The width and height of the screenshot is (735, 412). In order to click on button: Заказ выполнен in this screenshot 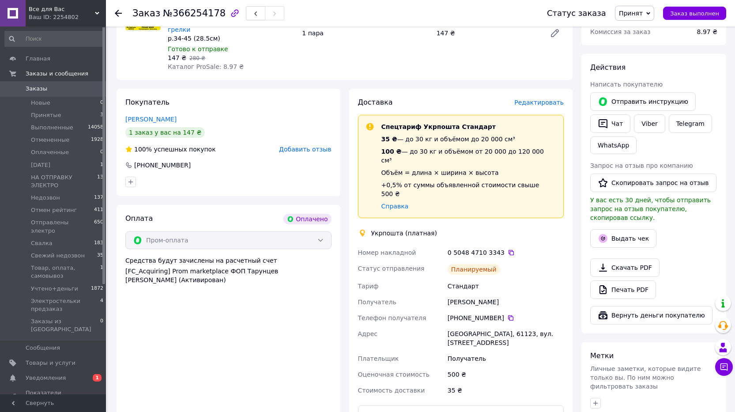, I will do `click(695, 13)`.